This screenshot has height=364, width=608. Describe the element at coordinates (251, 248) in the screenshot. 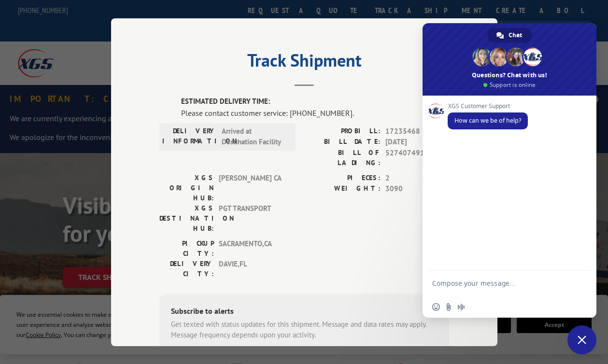

I see `span: SACRAMENTO , CA` at that location.